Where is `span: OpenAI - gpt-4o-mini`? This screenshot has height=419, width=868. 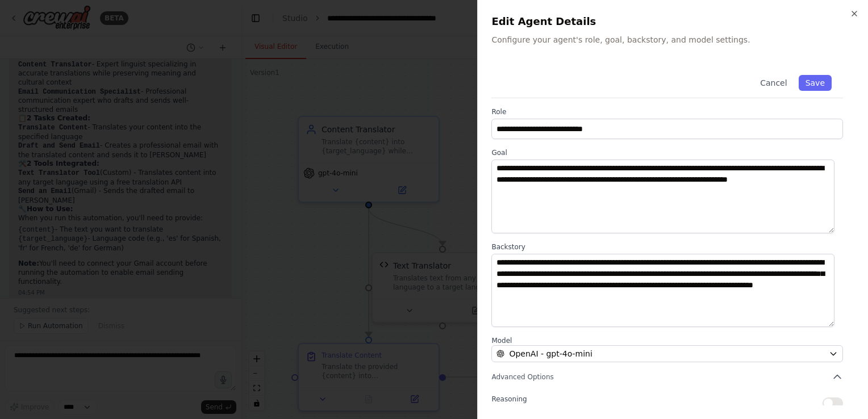
span: OpenAI - gpt-4o-mini is located at coordinates (550, 354).